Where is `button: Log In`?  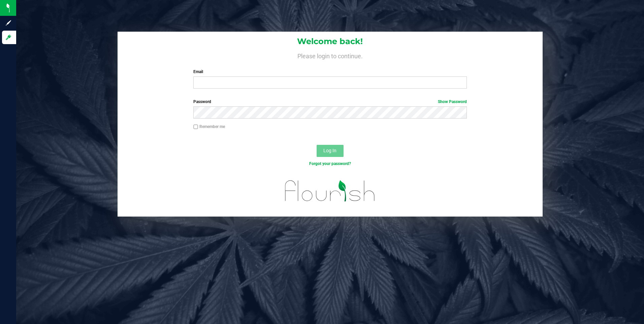 button: Log In is located at coordinates (330, 151).